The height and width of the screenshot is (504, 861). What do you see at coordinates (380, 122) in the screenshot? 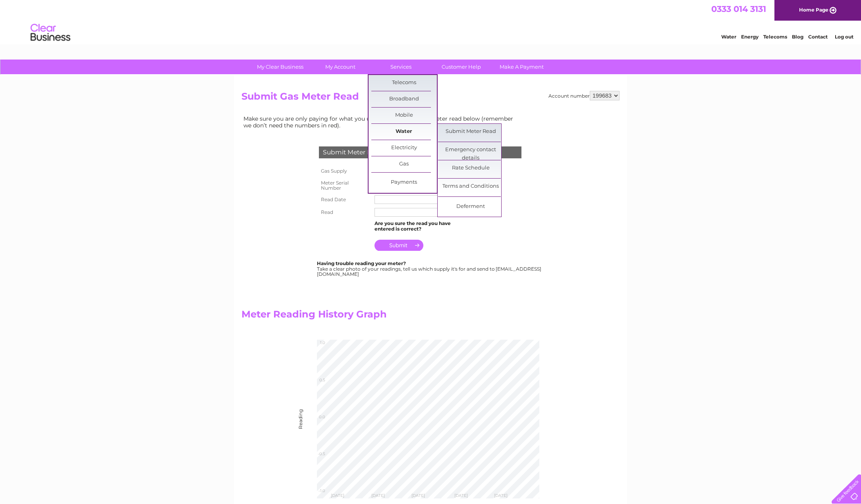
I see `td: Make sure you are only paying for what you use. Simply enter your meter read below (remember we d...` at bounding box center [380, 122].